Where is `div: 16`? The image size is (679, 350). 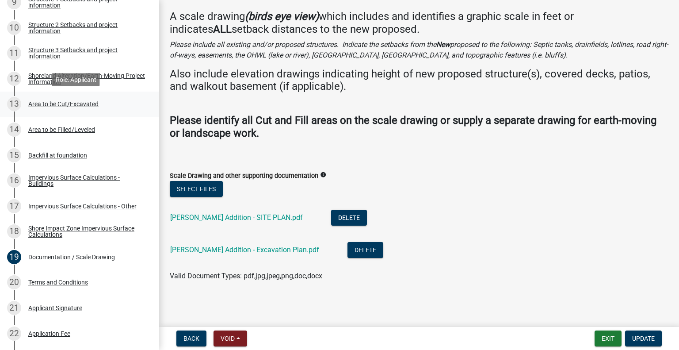 div: 16 is located at coordinates (14, 180).